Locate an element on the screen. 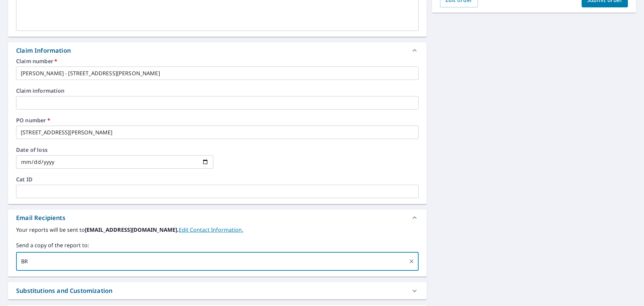 The image size is (644, 306). label: Cat ID is located at coordinates (217, 179).